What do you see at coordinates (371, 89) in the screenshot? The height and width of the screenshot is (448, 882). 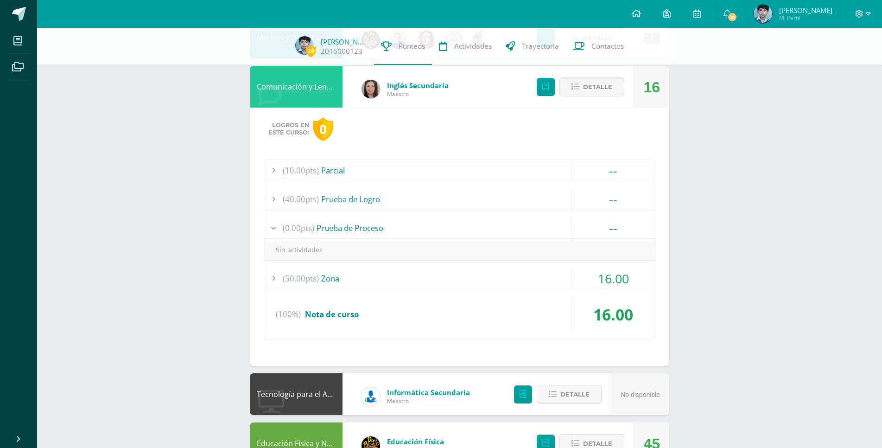 I see `img: 8af0450cf43d44e38c4a1497329761f3.png` at bounding box center [371, 89].